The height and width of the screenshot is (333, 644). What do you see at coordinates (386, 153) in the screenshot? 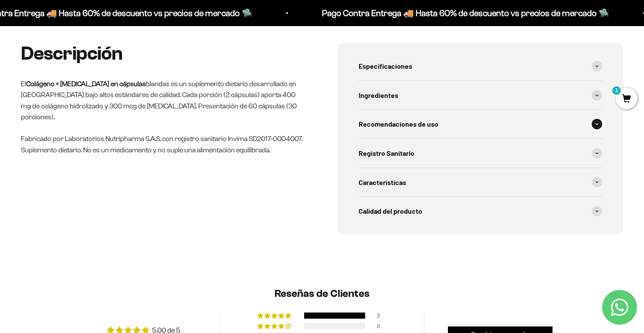
I see `span: Registro Sanitario` at bounding box center [386, 153].